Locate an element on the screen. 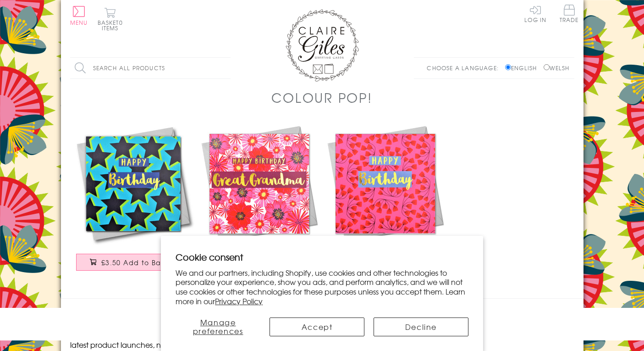  input: Search all products is located at coordinates (151, 68).